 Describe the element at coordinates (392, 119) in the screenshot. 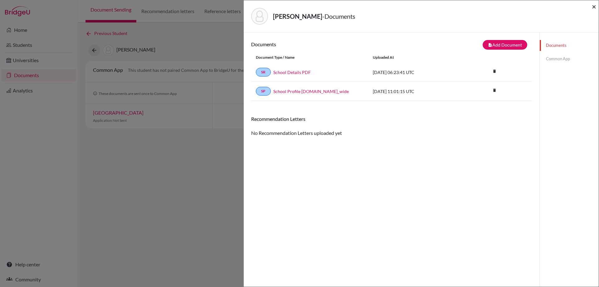

I see `h6: Recommendation Letters` at that location.